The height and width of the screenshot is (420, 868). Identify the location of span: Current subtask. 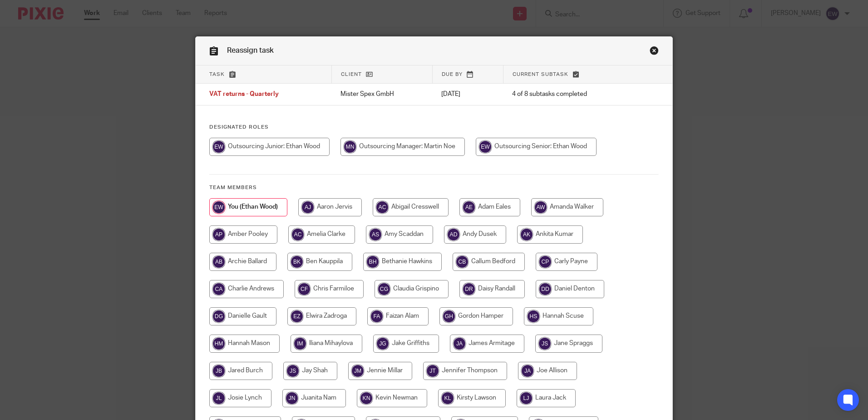
(540, 74).